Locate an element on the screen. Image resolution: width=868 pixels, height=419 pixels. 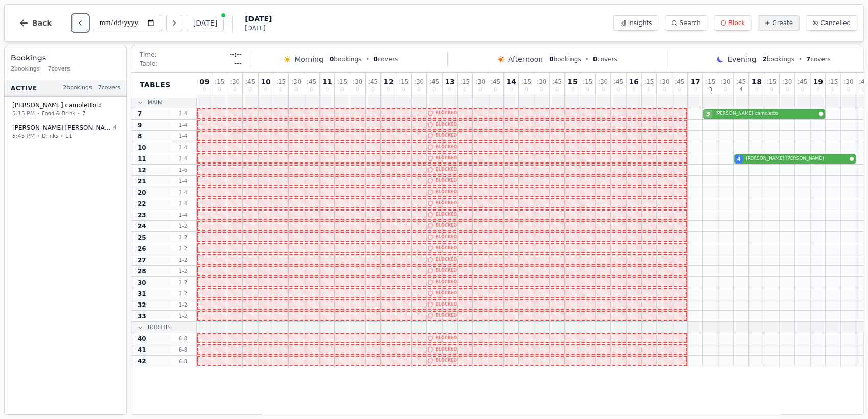
button: Insights is located at coordinates (635, 23).